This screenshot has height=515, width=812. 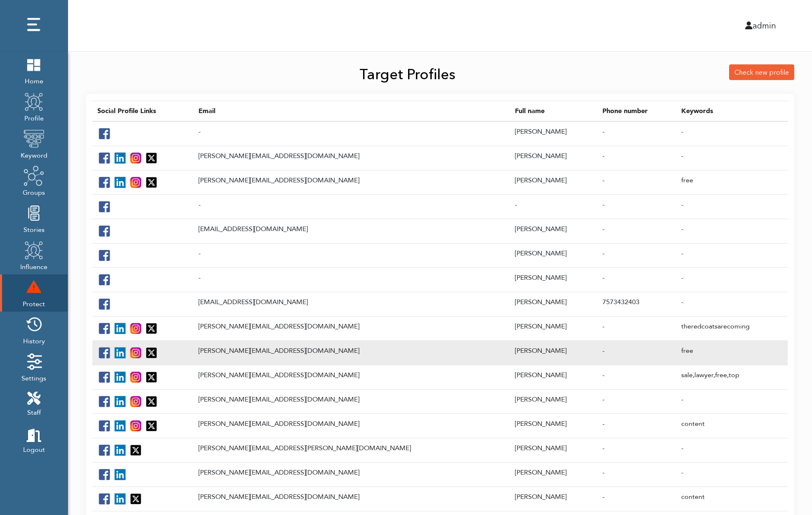 What do you see at coordinates (34, 192) in the screenshot?
I see `span: Groups` at bounding box center [34, 192].